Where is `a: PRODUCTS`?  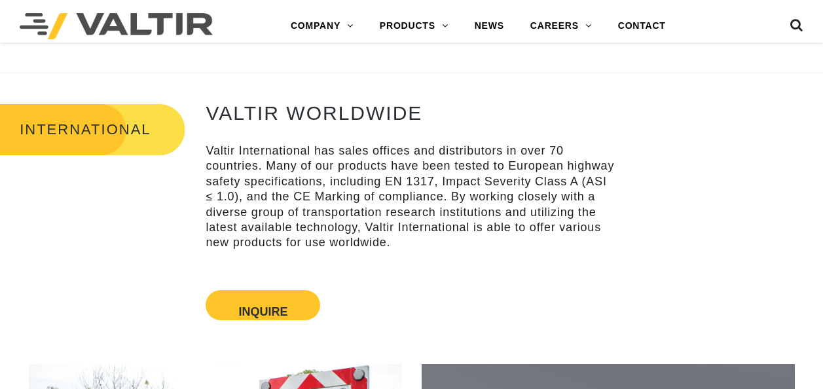
a: PRODUCTS is located at coordinates (414, 26).